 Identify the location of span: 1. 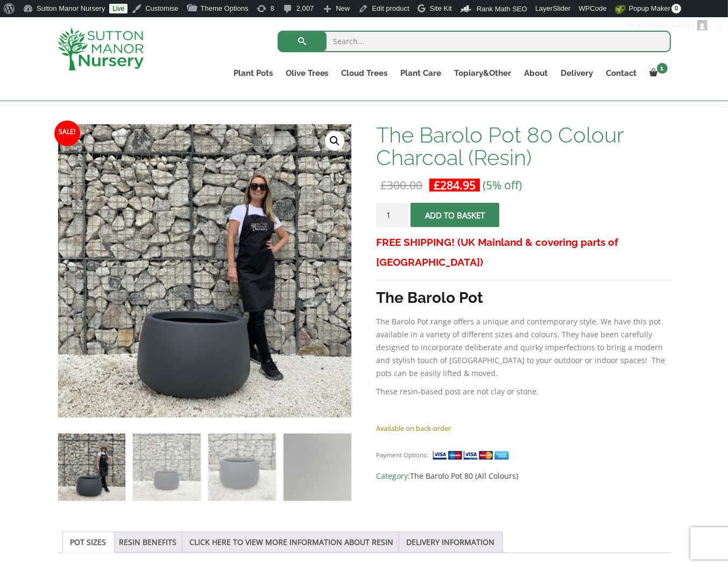
(662, 69).